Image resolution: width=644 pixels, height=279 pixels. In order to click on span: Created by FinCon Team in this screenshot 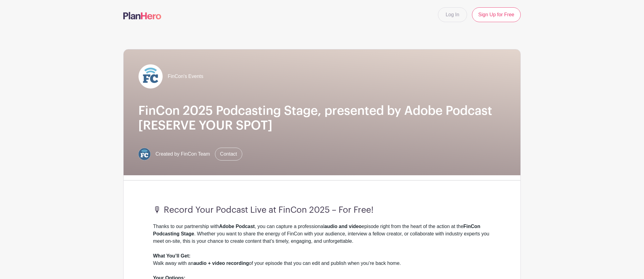, I will do `click(183, 154)`.